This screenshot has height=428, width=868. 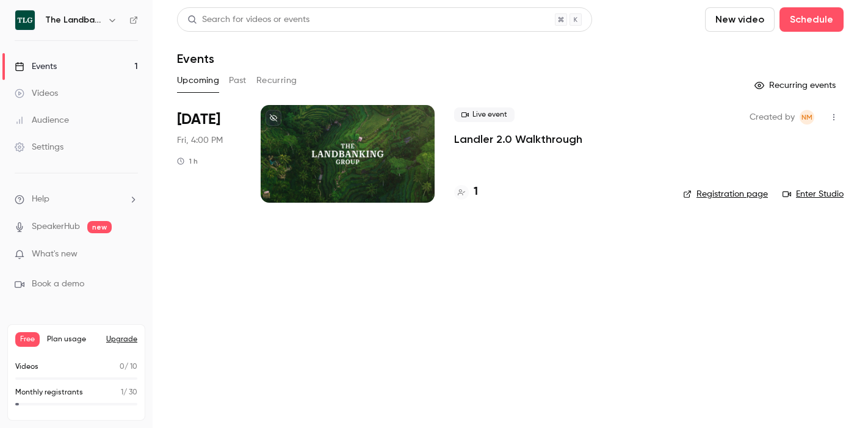 What do you see at coordinates (200, 141) in the screenshot?
I see `span: Fri, 4:00 PM` at bounding box center [200, 141].